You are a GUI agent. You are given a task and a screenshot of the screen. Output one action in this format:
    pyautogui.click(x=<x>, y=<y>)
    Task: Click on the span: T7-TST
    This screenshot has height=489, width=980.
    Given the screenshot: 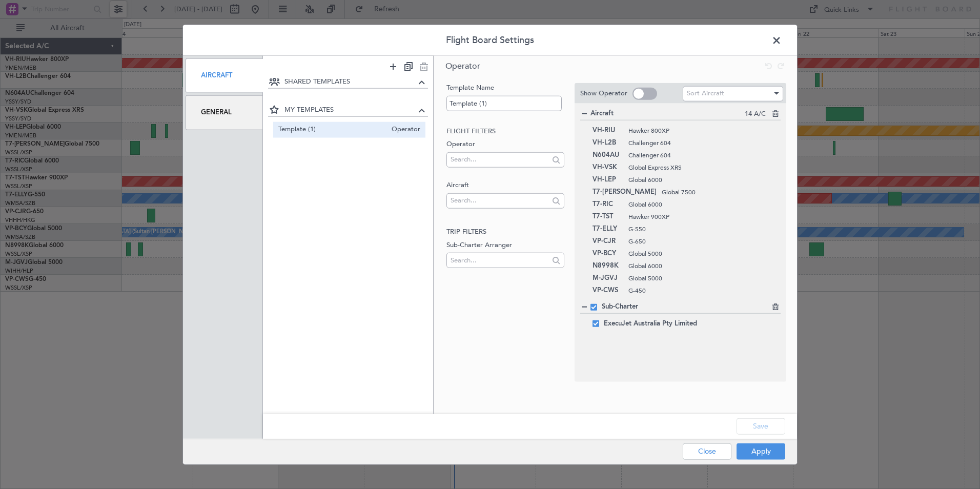 What is the action you would take?
    pyautogui.click(x=608, y=217)
    